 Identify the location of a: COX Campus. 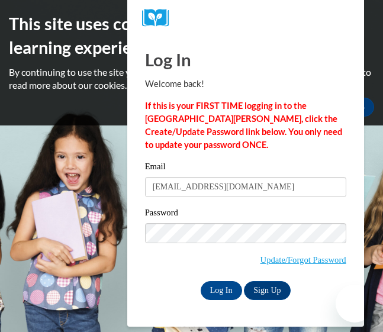
(245, 18).